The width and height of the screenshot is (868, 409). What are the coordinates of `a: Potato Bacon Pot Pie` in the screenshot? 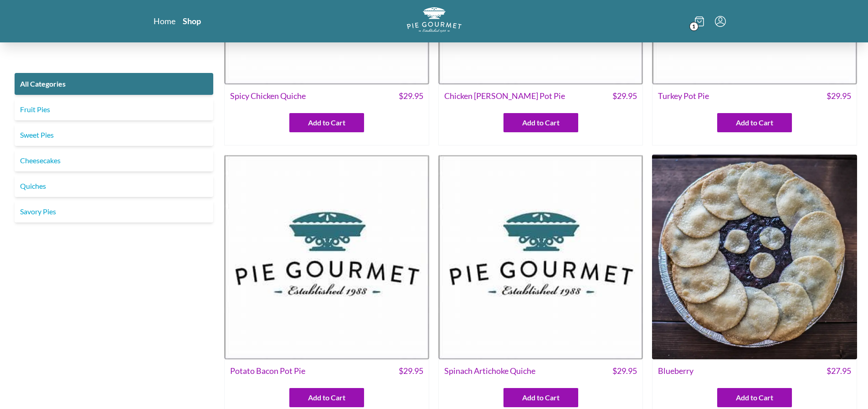 It's located at (326, 257).